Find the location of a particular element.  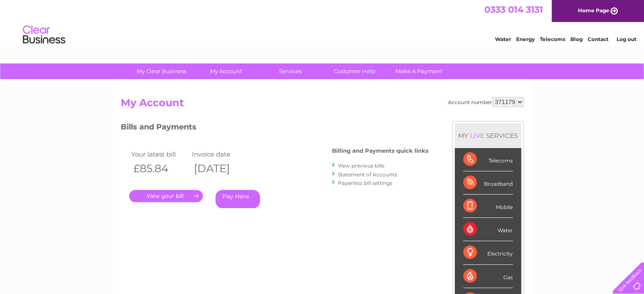

img: logo.png is located at coordinates (44, 35).